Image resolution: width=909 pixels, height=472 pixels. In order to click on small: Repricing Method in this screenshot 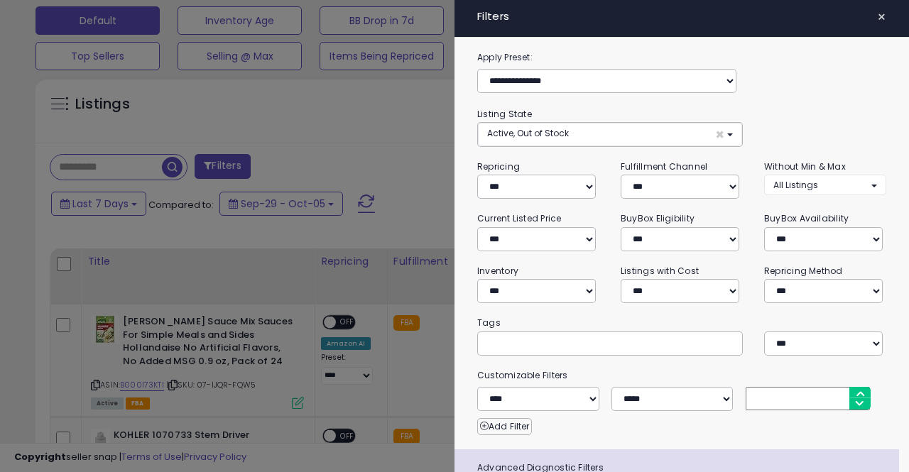, I will do `click(803, 271)`.